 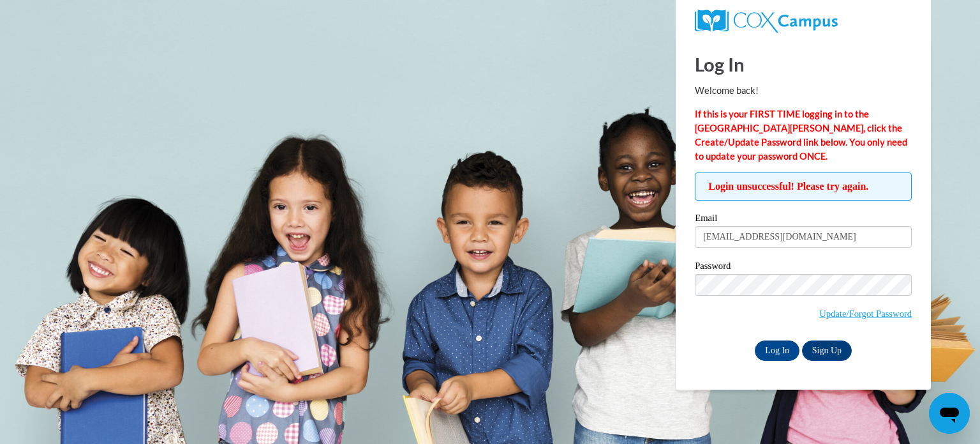 What do you see at coordinates (804, 186) in the screenshot?
I see `span: Login unsuccessful! Please try again.` at bounding box center [804, 186].